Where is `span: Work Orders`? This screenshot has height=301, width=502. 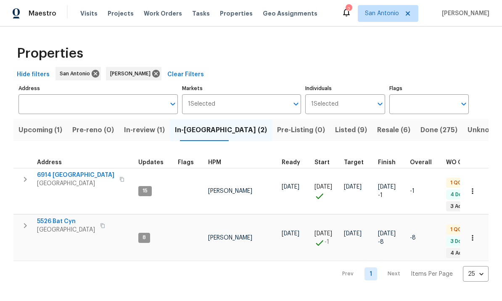
span: Work Orders is located at coordinates (163, 13).